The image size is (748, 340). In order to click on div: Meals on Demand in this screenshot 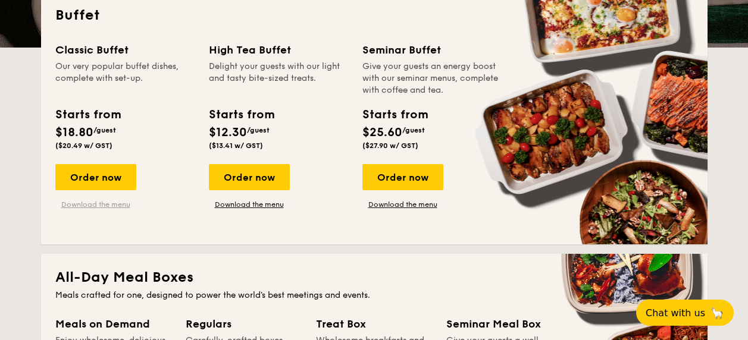, I will do `click(113, 324)`.